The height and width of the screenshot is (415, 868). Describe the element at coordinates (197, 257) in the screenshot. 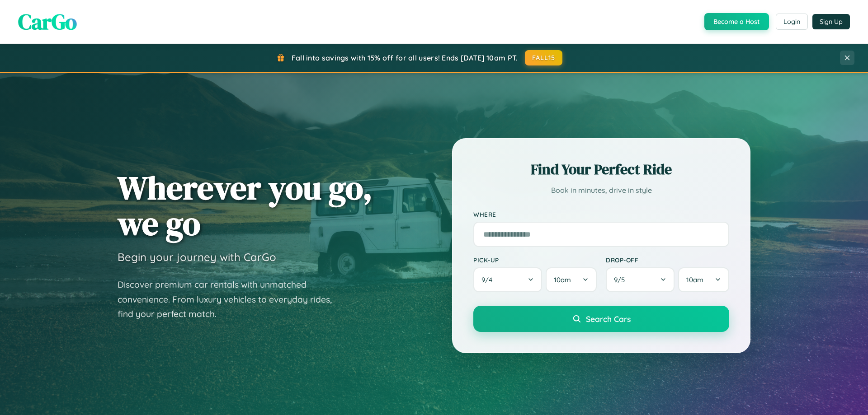

I see `h3: Begin your journey with CarGo` at that location.